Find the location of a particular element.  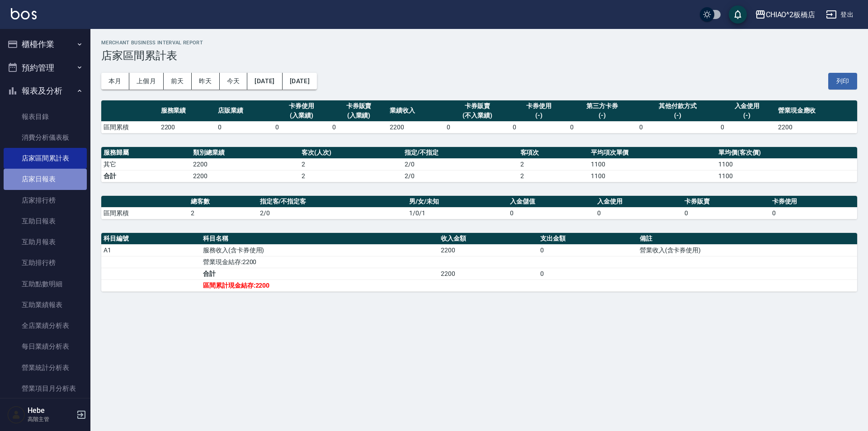

a: 互助點數明細 is located at coordinates (45, 284).